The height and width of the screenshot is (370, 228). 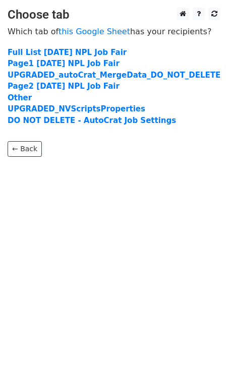 What do you see at coordinates (94, 31) in the screenshot?
I see `a: this Google Sheet` at bounding box center [94, 31].